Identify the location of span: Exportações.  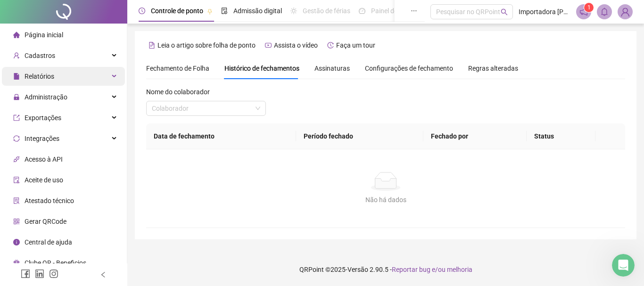
(43, 118).